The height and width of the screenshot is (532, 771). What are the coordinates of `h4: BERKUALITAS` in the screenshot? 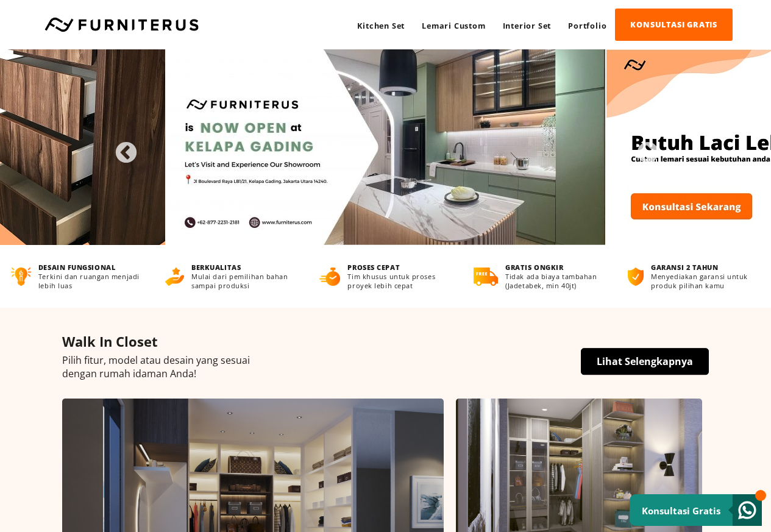 It's located at (244, 267).